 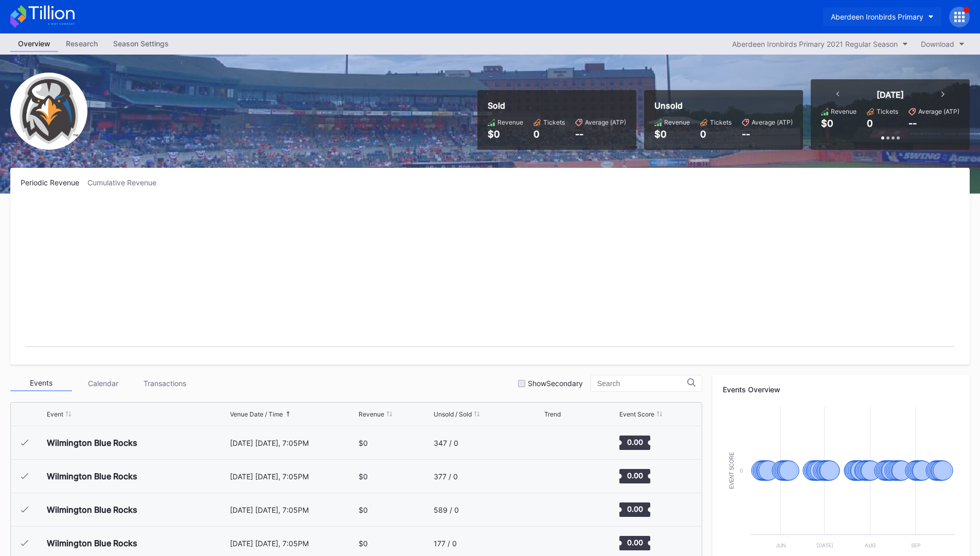 What do you see at coordinates (446, 443) in the screenshot?
I see `div: 347 / 0` at bounding box center [446, 443].